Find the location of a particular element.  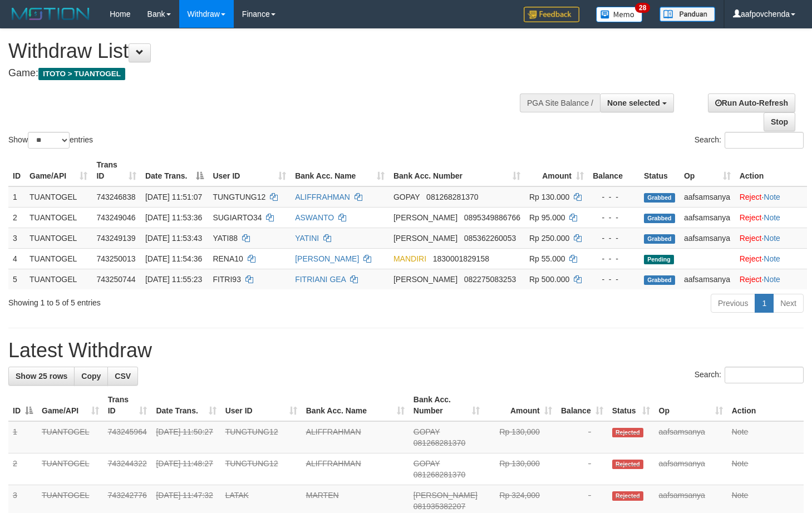

a: 1 is located at coordinates (765, 303).